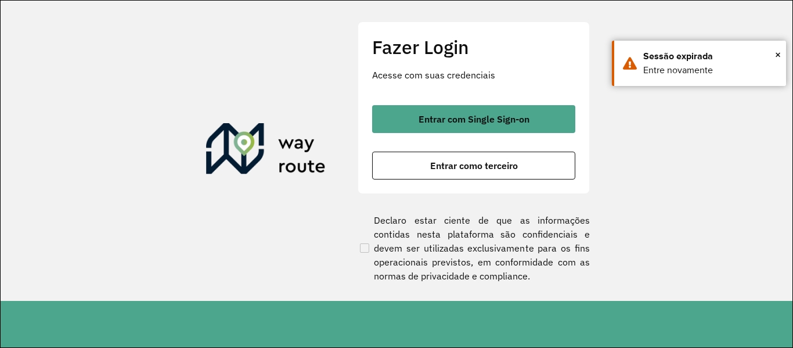 The image size is (793, 348). Describe the element at coordinates (474, 165) in the screenshot. I see `span: Entrar como terceiro` at that location.